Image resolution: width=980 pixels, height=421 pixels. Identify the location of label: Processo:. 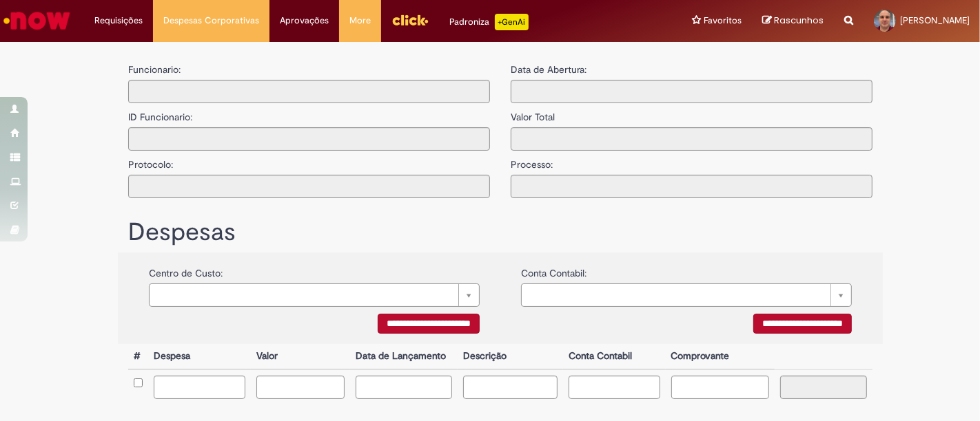
(531, 161).